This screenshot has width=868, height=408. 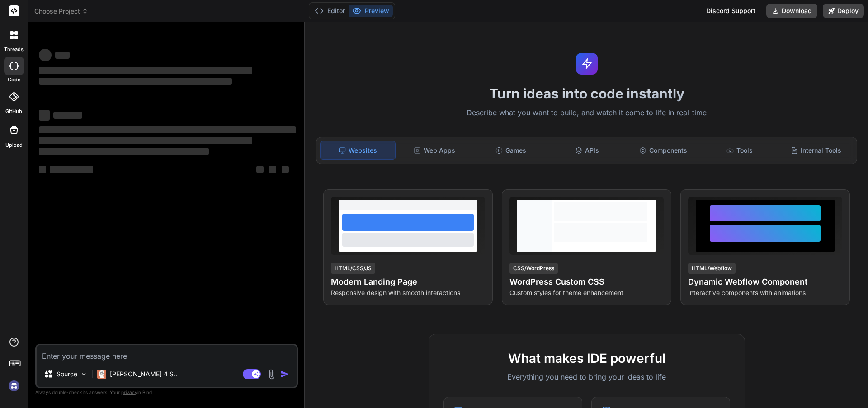 What do you see at coordinates (586, 293) in the screenshot?
I see `p: Custom styles for theme enhancement` at bounding box center [586, 293].